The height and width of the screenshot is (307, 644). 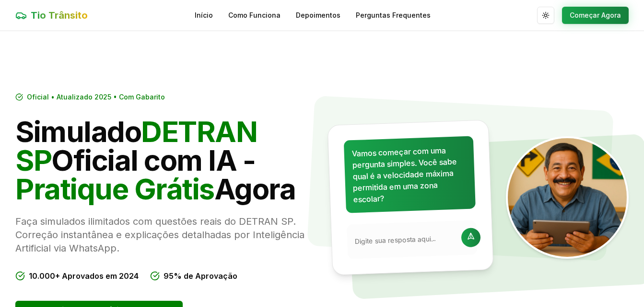 What do you see at coordinates (595, 15) in the screenshot?
I see `a: Começar Agora` at bounding box center [595, 15].